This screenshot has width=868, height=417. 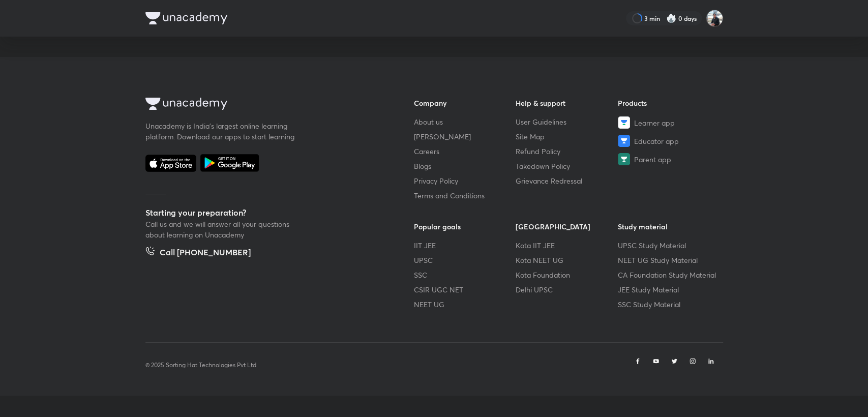 I want to click on a: JEE Study Material, so click(x=669, y=289).